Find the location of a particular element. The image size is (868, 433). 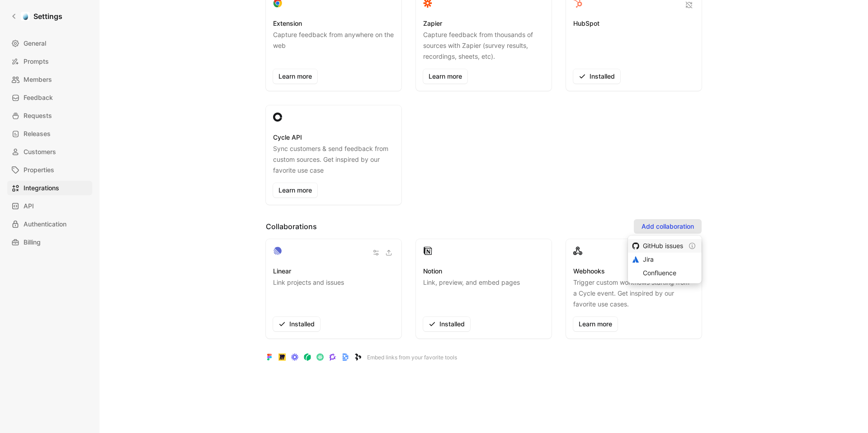

a: General is located at coordinates (50, 44).